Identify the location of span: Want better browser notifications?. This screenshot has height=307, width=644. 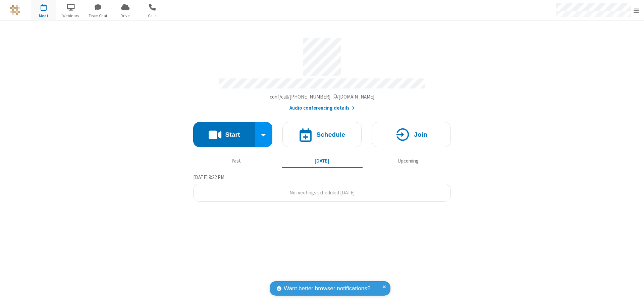
(327, 289).